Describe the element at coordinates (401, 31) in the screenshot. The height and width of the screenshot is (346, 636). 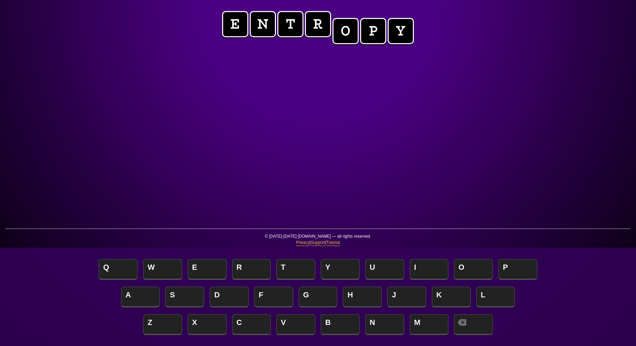
I see `span: y` at that location.